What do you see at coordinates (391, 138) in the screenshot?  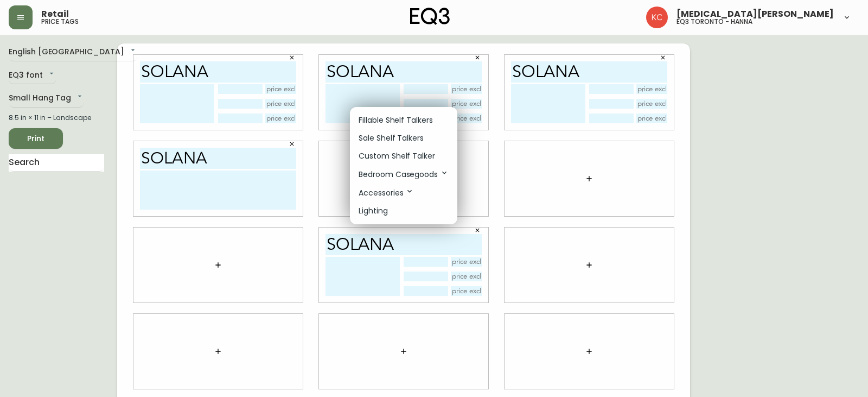 I see `p: Sale Shelf Talkers` at bounding box center [391, 138].